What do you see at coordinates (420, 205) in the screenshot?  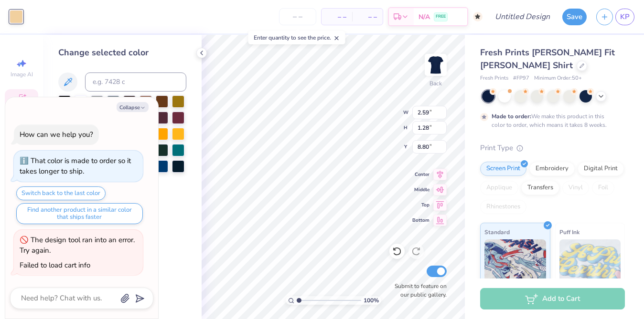 I see `span: Top` at bounding box center [420, 205].